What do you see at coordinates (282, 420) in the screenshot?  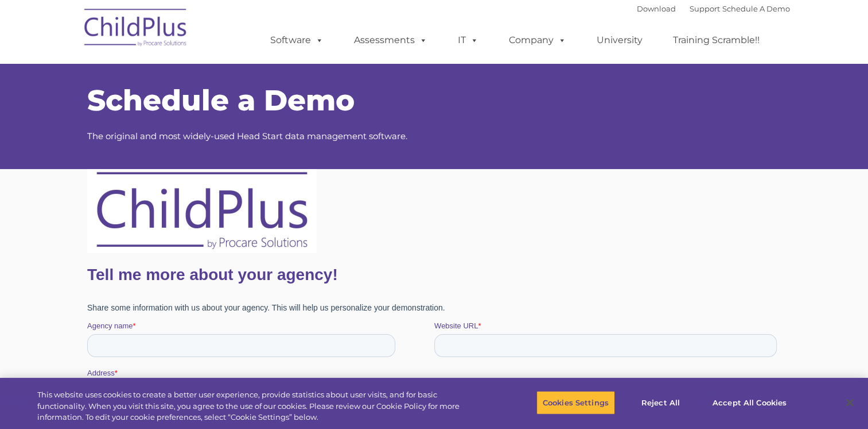 I see `span: Early Head Start Funded Total` at bounding box center [282, 420].